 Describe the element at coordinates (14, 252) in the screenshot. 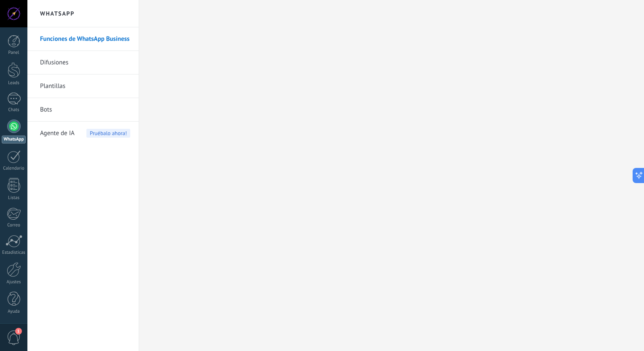

I see `div: Estadísticas` at that location.